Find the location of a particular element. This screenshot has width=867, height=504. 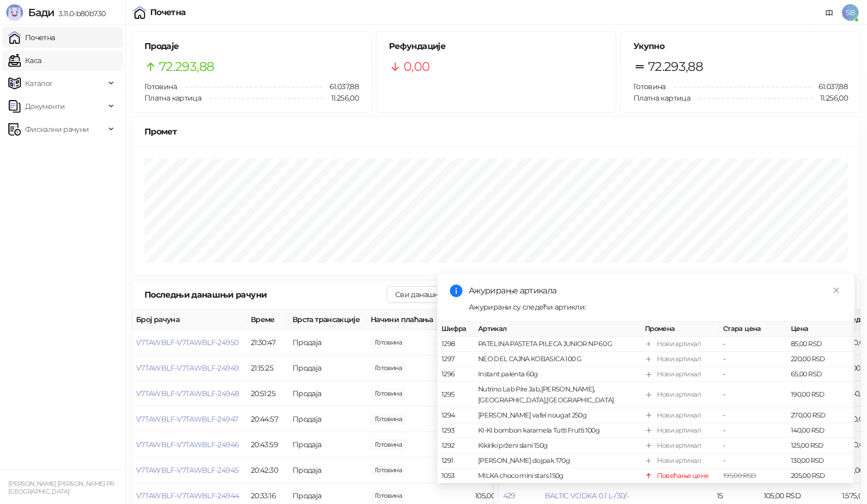

td: NEO DEL CAJNA KOBASICA 100 G is located at coordinates (557, 359).